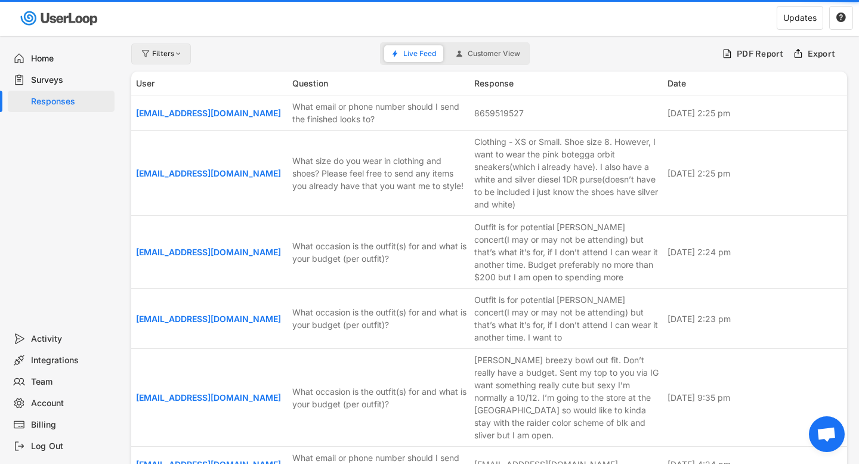 This screenshot has width=859, height=464. I want to click on div: Activity, so click(70, 339).